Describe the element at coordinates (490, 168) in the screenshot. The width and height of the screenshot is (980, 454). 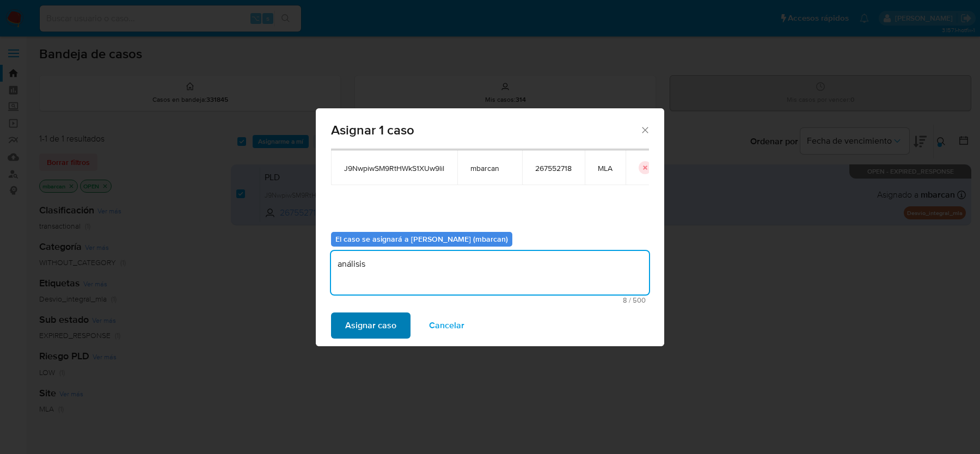
I see `span: mbarcan` at that location.